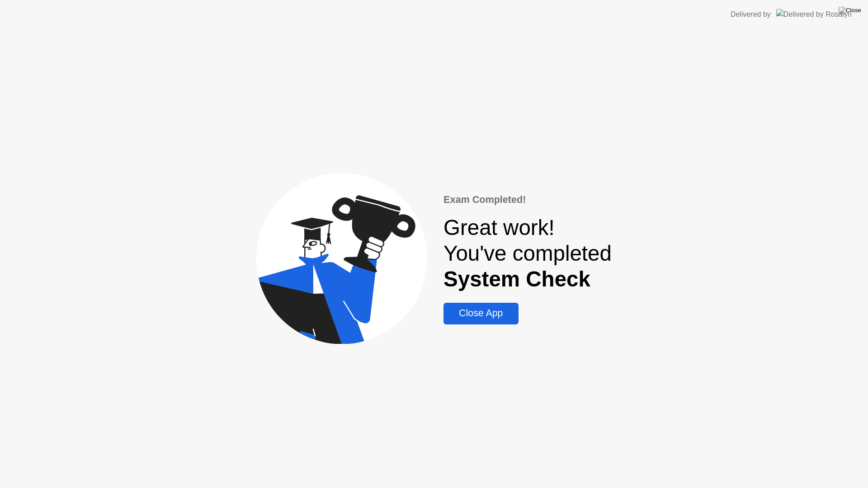 The height and width of the screenshot is (488, 868). Describe the element at coordinates (480, 313) in the screenshot. I see `div: Close App` at that location.